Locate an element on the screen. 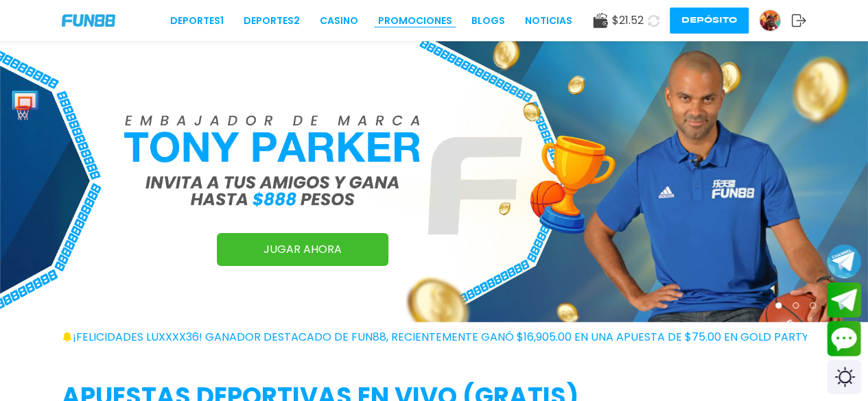 The width and height of the screenshot is (868, 401). a: JUGAR AHORA is located at coordinates (302, 250).